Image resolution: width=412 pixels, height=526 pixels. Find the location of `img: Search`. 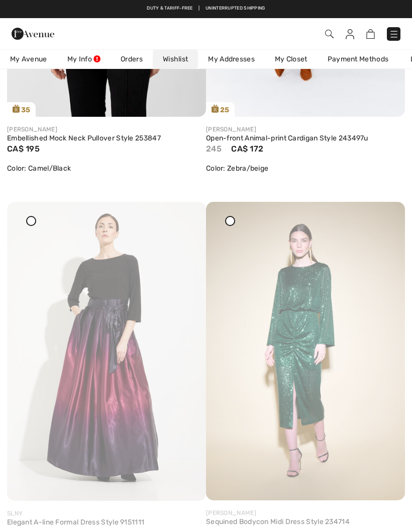

img: Search is located at coordinates (329, 34).